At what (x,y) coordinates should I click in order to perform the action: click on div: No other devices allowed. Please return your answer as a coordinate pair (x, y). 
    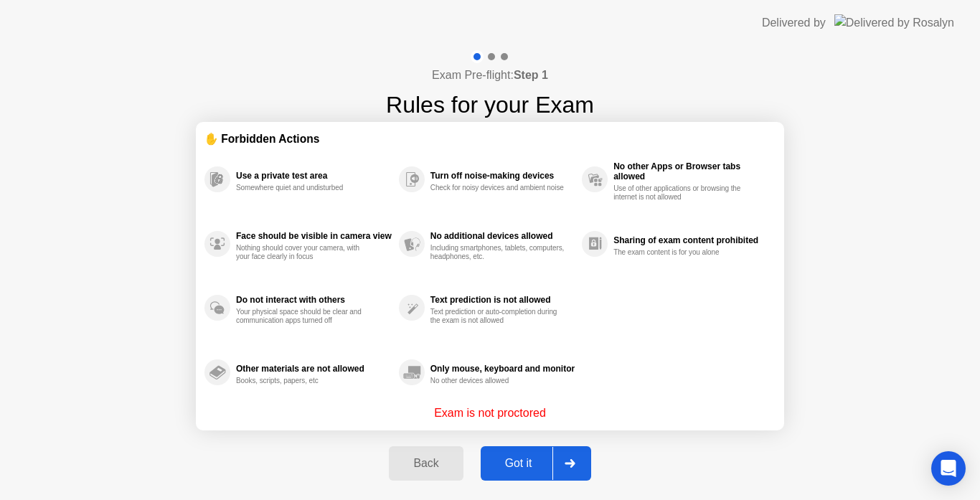
    Looking at the image, I should click on (498, 381).